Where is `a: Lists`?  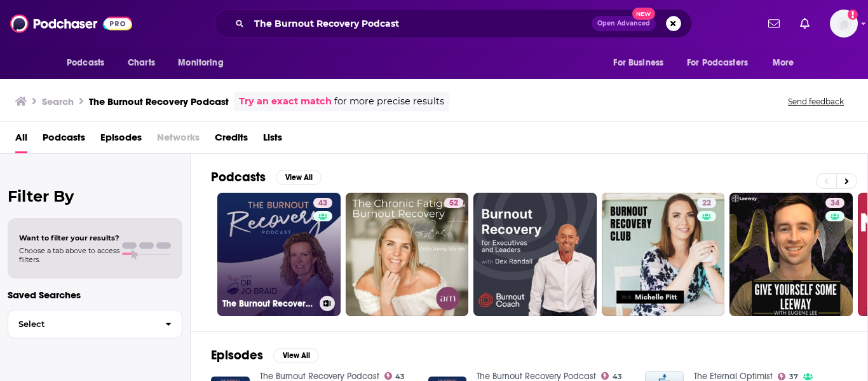 a: Lists is located at coordinates (273, 140).